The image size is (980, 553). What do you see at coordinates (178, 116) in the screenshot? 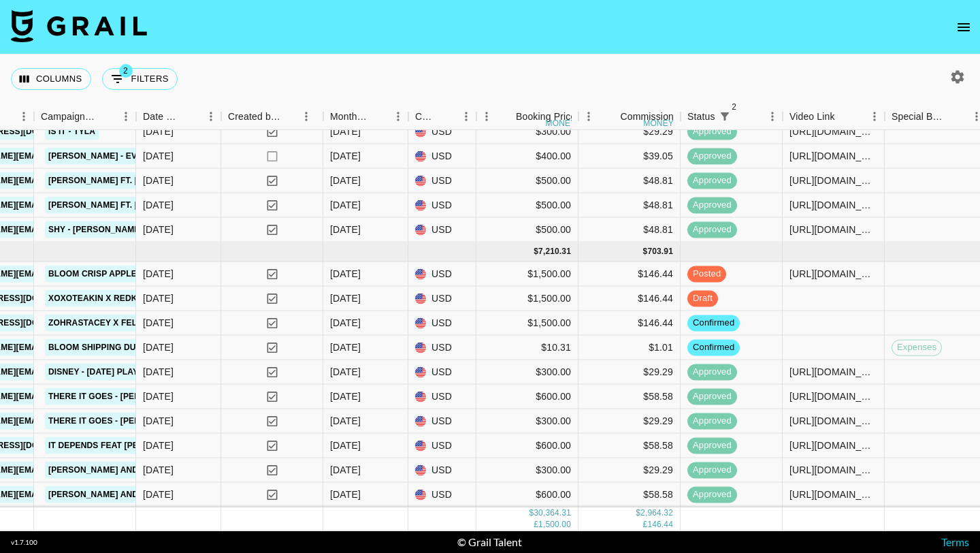
I see `div: Date Created` at bounding box center [178, 116].